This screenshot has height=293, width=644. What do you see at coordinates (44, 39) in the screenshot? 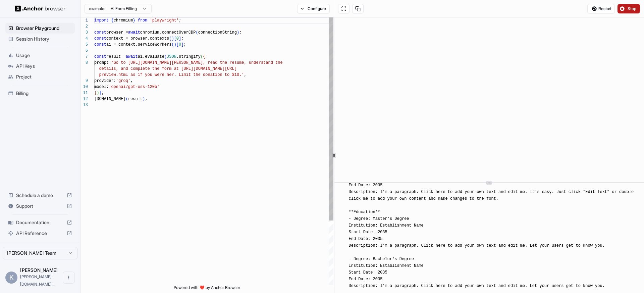
I see `span: Session History` at bounding box center [44, 39].